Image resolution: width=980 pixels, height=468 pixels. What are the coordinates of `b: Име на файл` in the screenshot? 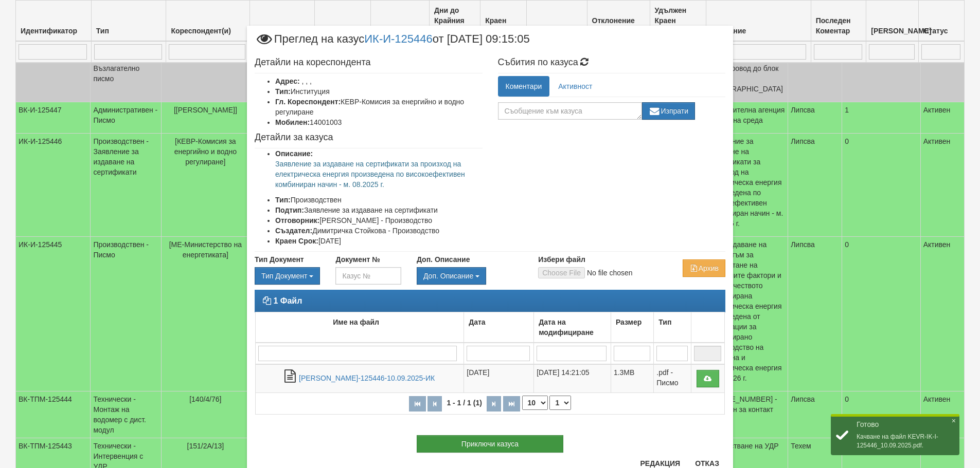 It's located at (356, 322).